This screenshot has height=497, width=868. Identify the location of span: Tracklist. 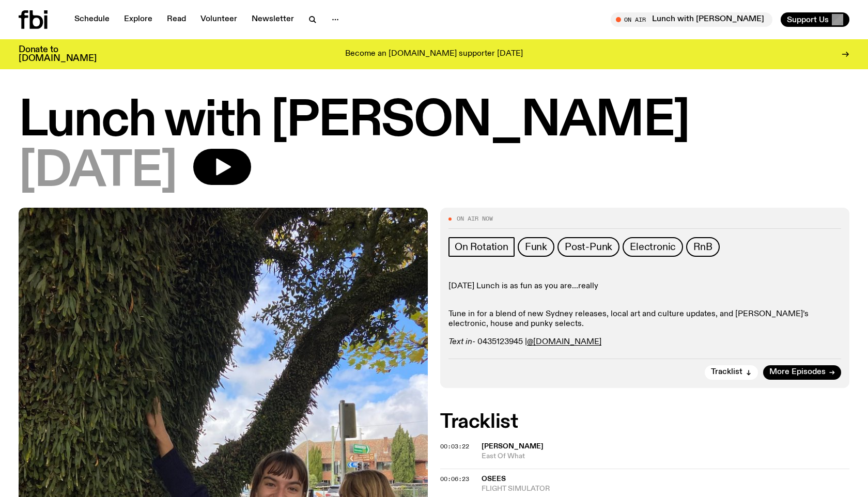
(727, 373).